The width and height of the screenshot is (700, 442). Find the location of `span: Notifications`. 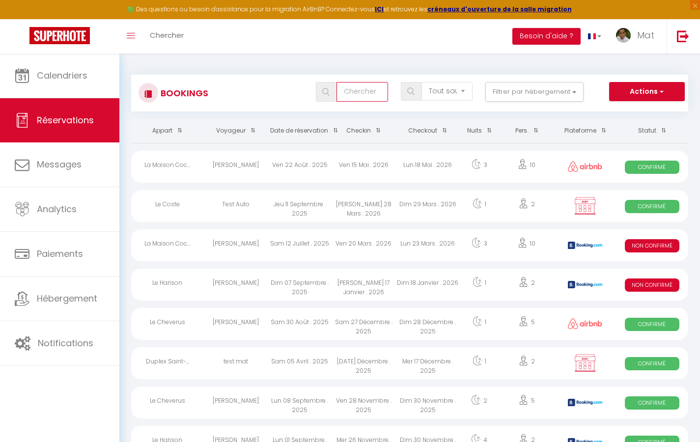

span: Notifications is located at coordinates (65, 343).